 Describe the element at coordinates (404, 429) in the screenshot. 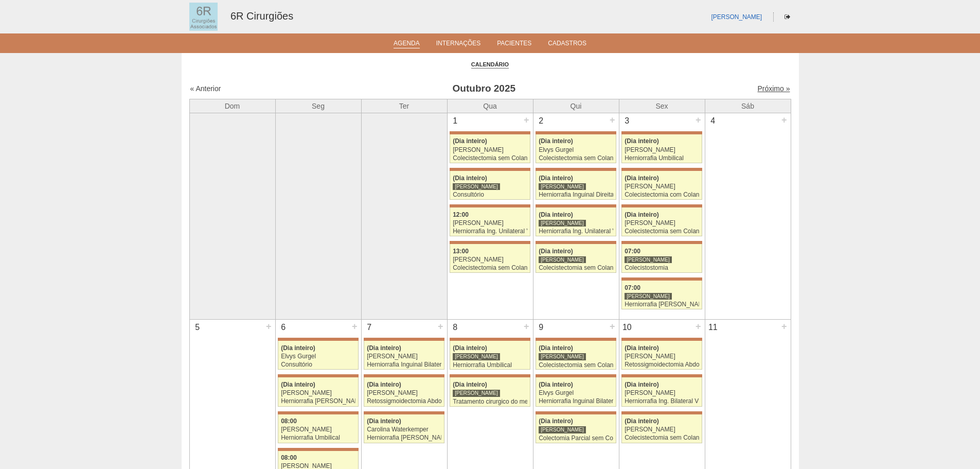

I see `div: Carolina Waterkemper` at that location.